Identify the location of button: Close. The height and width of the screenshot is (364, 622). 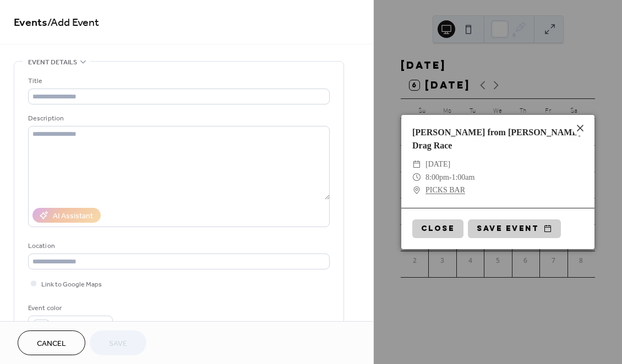
(438, 229).